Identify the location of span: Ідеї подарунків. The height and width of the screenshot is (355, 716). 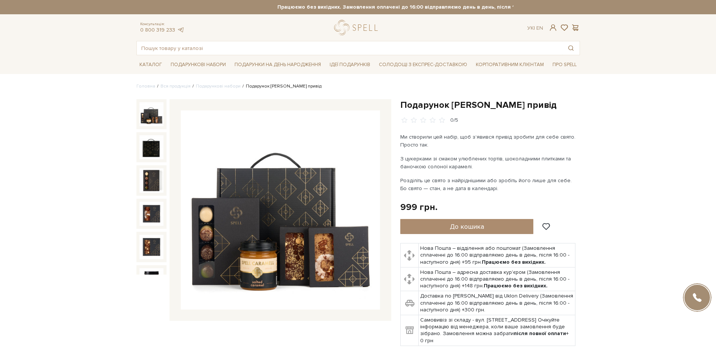
(350, 65).